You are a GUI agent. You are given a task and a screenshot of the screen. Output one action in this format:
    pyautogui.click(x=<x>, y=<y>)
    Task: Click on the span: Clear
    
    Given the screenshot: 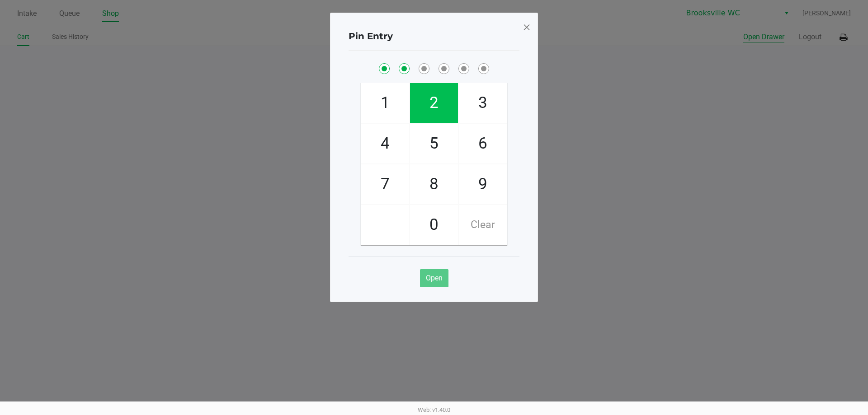 What is the action you would take?
    pyautogui.click(x=483, y=225)
    